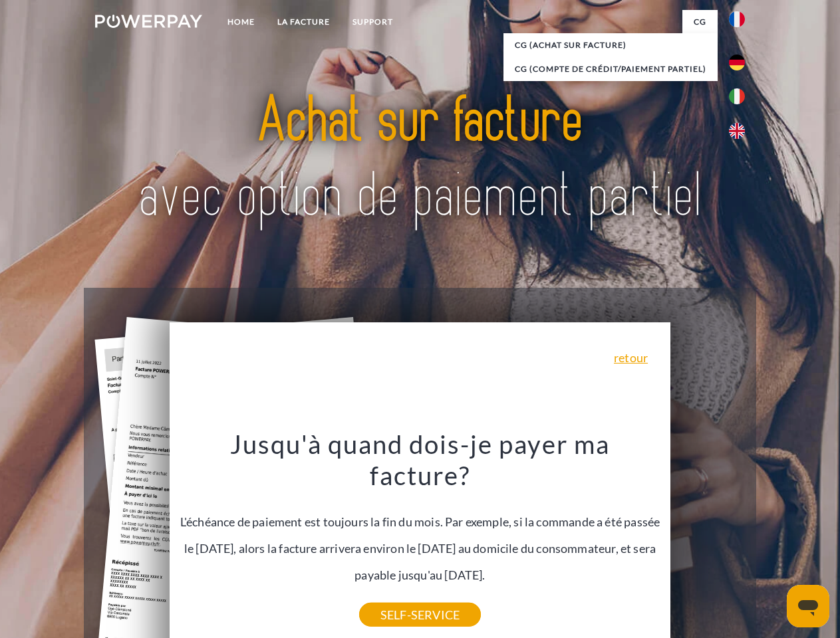 The width and height of the screenshot is (840, 638). I want to click on img: logo-powerpay-white.svg, so click(148, 21).